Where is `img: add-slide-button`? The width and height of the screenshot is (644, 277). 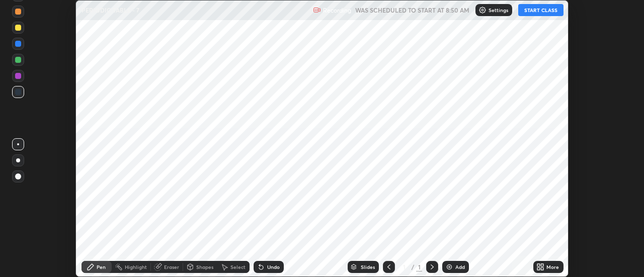 img: add-slide-button is located at coordinates (449, 267).